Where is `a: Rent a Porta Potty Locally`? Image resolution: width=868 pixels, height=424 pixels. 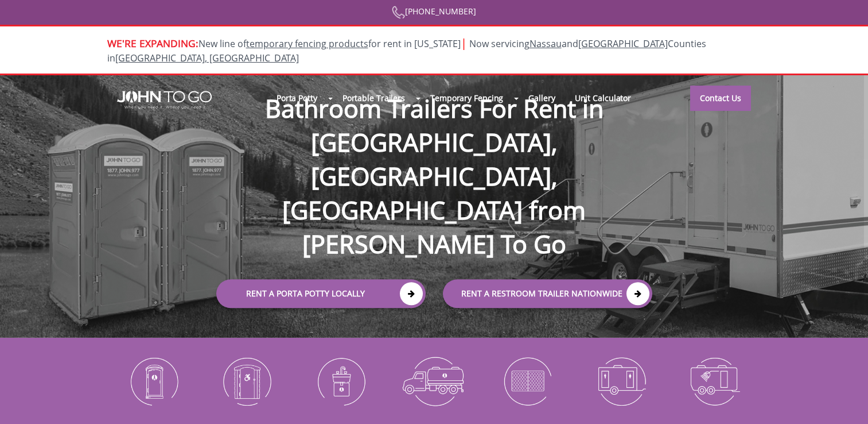
a: Rent a Porta Potty Locally is located at coordinates (320, 294).